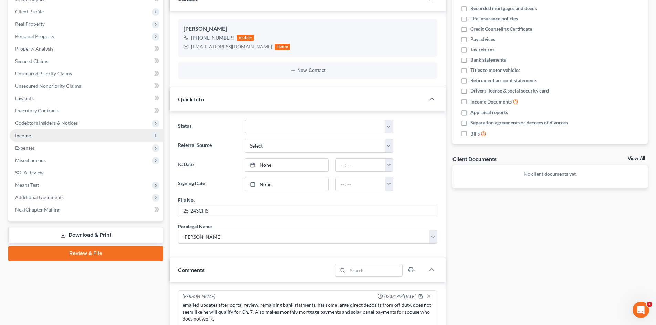 The height and width of the screenshot is (325, 656). I want to click on span: Recorded mortgages and deeds, so click(503, 8).